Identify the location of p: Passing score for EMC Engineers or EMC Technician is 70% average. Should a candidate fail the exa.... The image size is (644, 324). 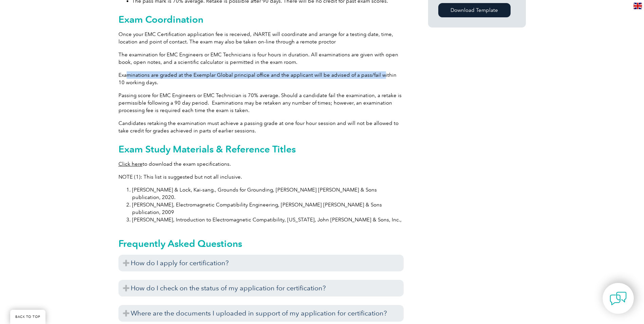
(261, 103).